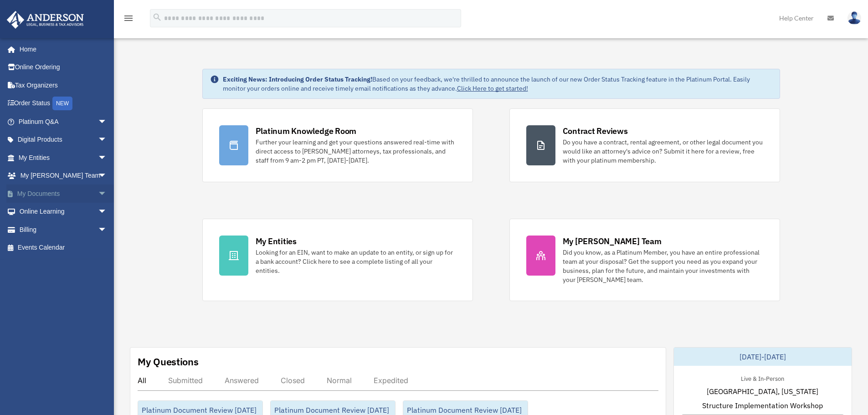 This screenshot has width=868, height=415. What do you see at coordinates (63, 212) in the screenshot?
I see `a: Online Learningarrow_drop_down` at bounding box center [63, 212].